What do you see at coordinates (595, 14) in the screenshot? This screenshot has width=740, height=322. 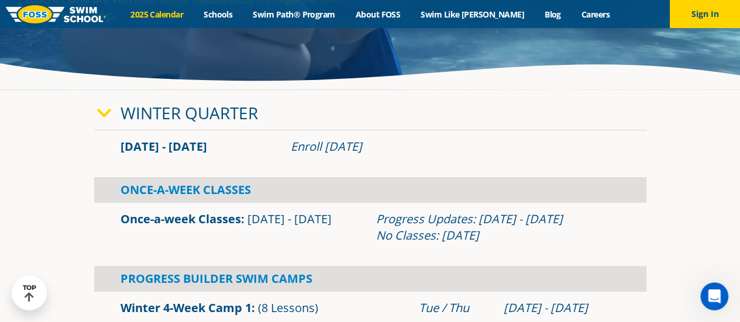 I see `a: Careers` at bounding box center [595, 14].